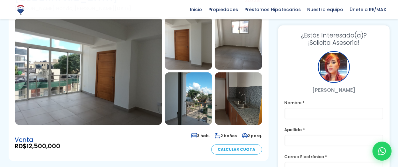  What do you see at coordinates (236, 150) in the screenshot?
I see `a: Calcular Cuota` at bounding box center [236, 150].